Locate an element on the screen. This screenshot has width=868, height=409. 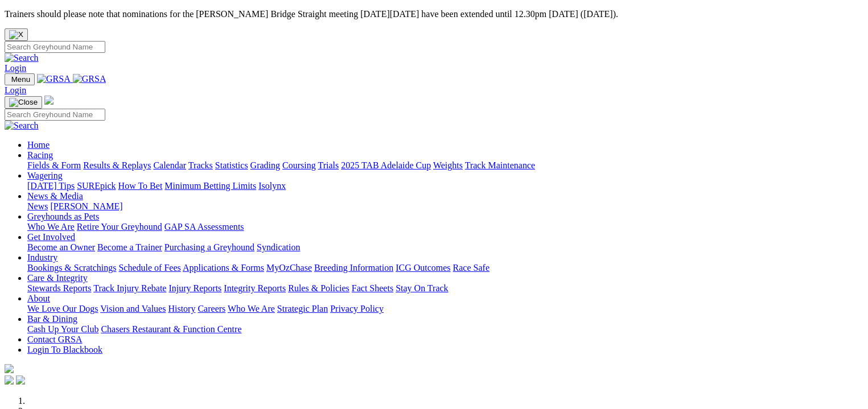
a: Coursing is located at coordinates (299, 165).